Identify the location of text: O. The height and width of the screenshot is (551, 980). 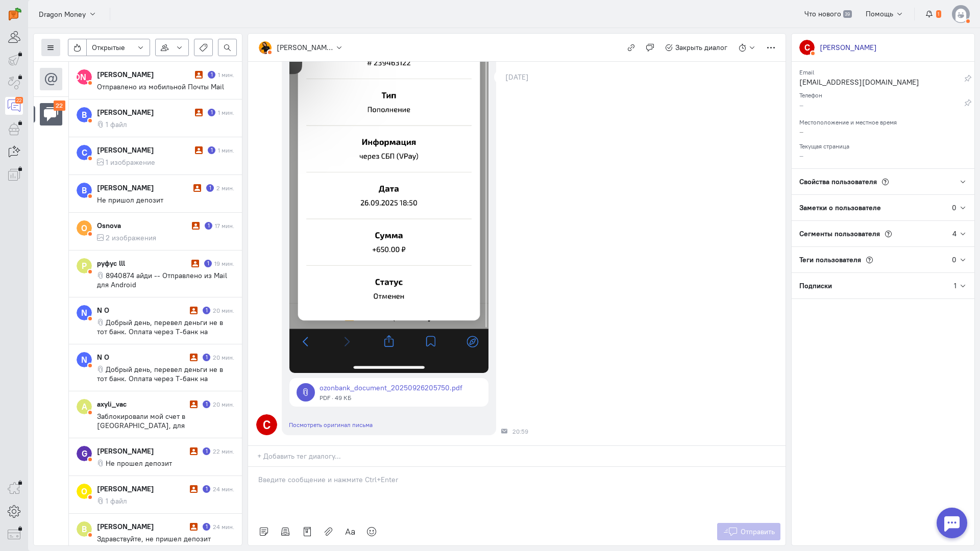
(84, 228).